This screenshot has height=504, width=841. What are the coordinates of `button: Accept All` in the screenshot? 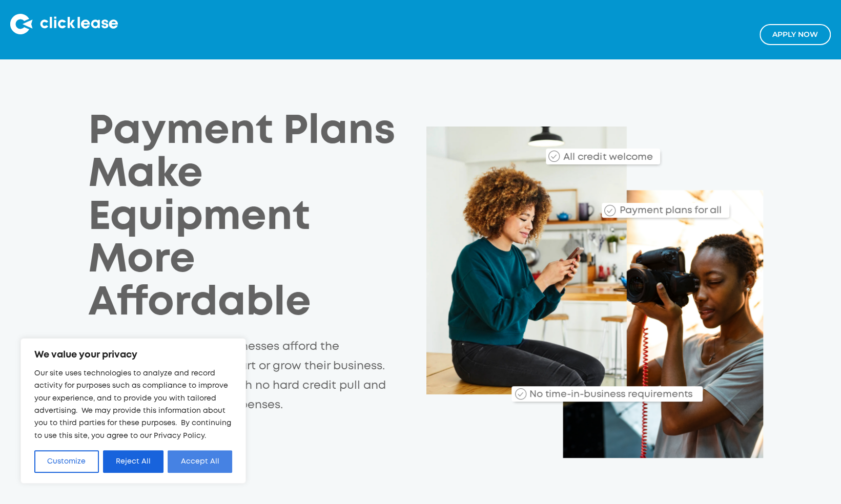 It's located at (200, 461).